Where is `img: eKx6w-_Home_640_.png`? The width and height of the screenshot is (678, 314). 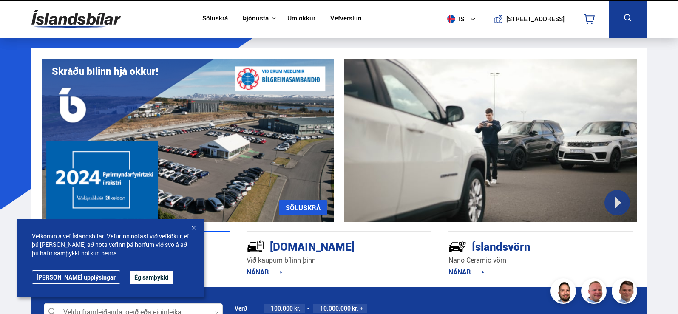
img: eKx6w-_Home_640_.png is located at coordinates (188, 140).